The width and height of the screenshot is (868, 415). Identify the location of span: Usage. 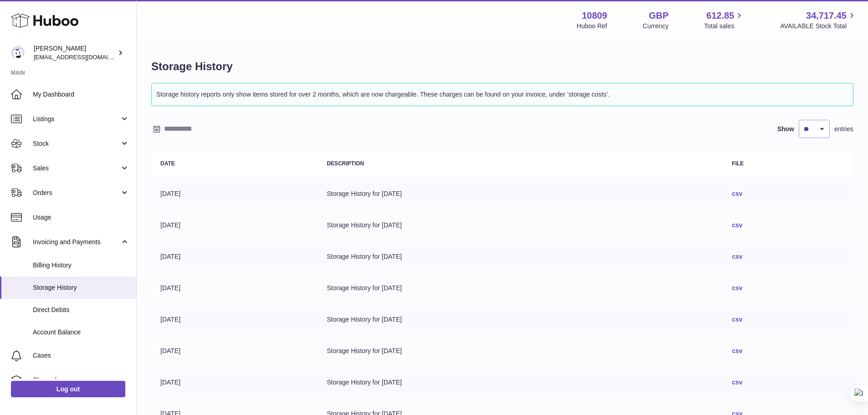
(81, 217).